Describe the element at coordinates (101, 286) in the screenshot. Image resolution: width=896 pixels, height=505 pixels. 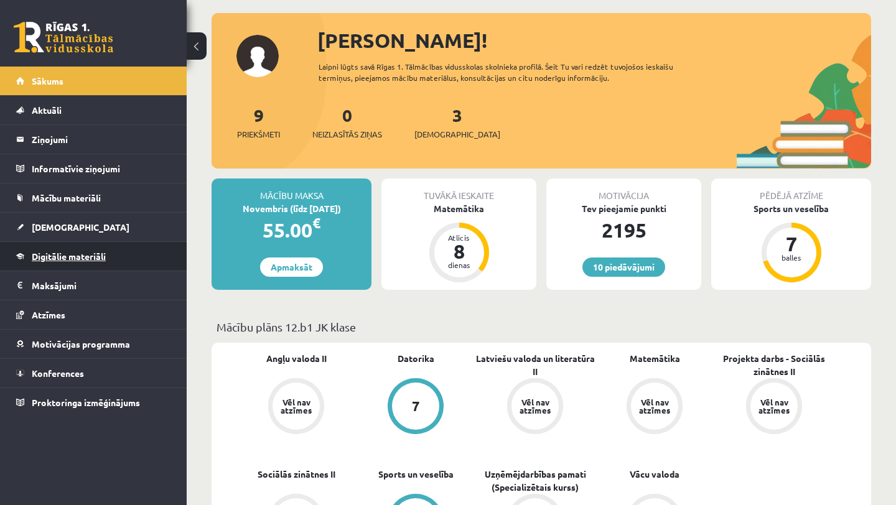
I see `legend: Maksājumi` at that location.